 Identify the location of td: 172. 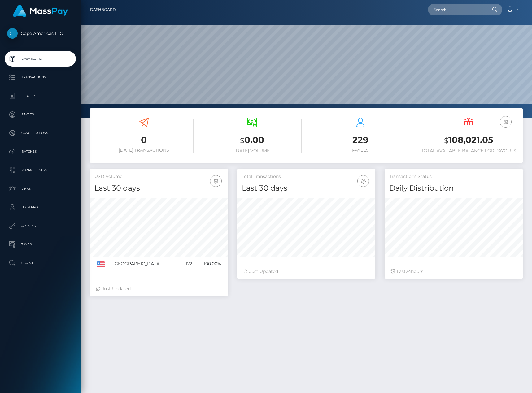
(187, 264).